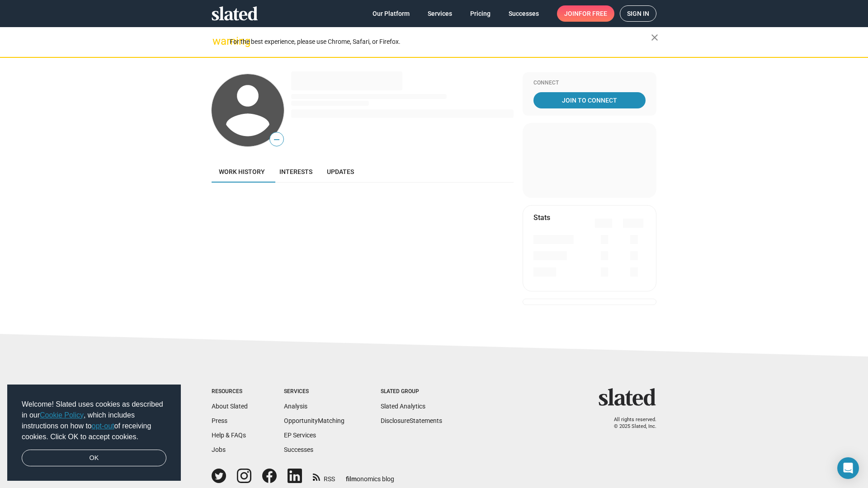  What do you see at coordinates (585, 14) in the screenshot?
I see `span: Join` at bounding box center [585, 14].